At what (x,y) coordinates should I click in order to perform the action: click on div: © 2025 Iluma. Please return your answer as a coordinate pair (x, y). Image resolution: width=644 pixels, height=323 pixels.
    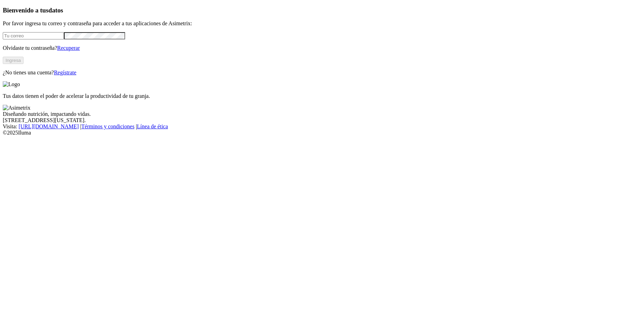
    Looking at the image, I should click on (322, 133).